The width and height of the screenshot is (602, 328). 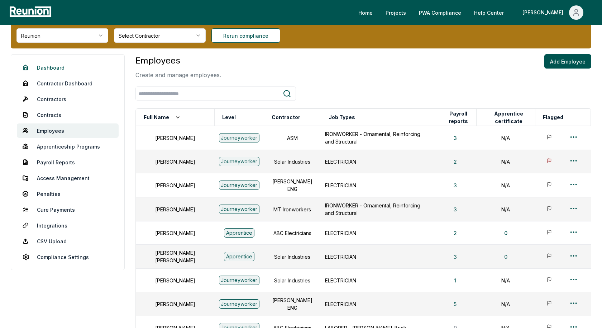 I want to click on button: Full Name, so click(x=162, y=117).